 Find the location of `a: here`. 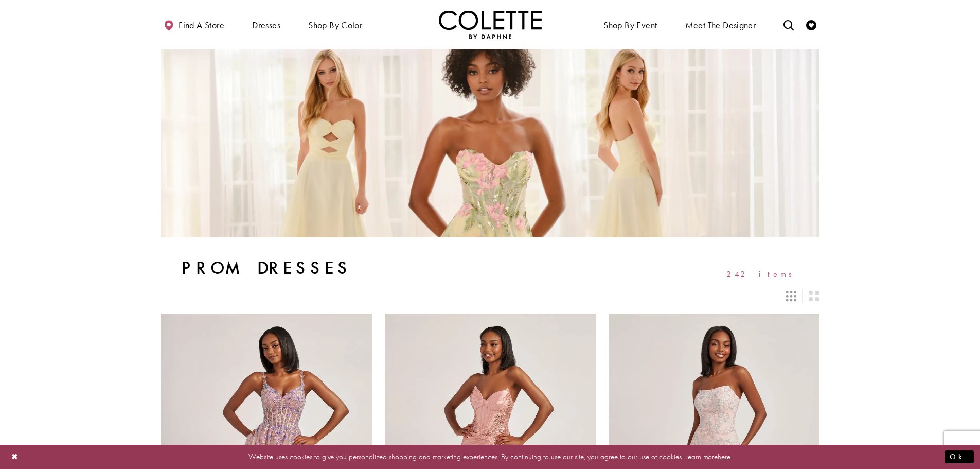

a: here is located at coordinates (724, 456).